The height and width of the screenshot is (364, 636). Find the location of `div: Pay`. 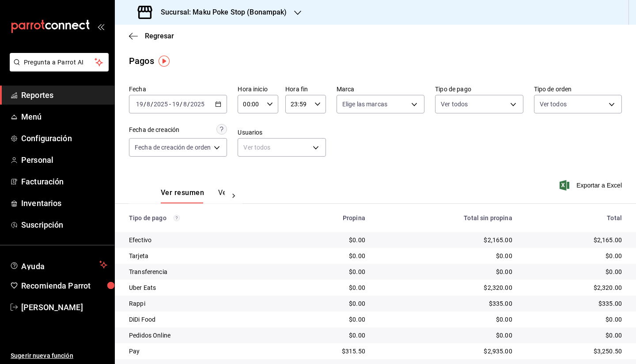

div: Pay is located at coordinates (203, 351).